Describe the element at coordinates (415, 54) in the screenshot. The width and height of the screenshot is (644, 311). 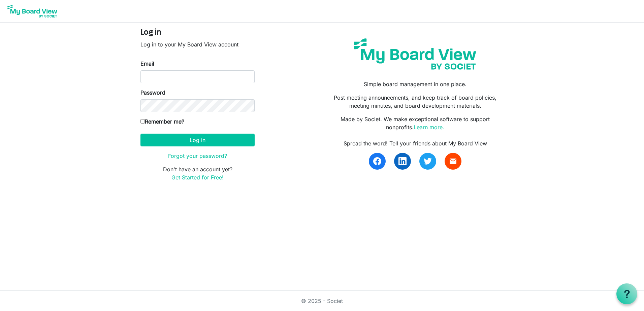
I see `img: my-board-view-societ.svg` at that location.